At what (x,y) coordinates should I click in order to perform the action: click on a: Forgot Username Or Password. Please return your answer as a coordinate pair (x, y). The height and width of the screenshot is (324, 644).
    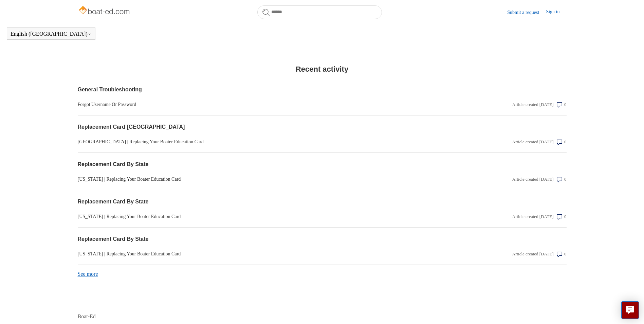
    Looking at the image, I should click on (249, 104).